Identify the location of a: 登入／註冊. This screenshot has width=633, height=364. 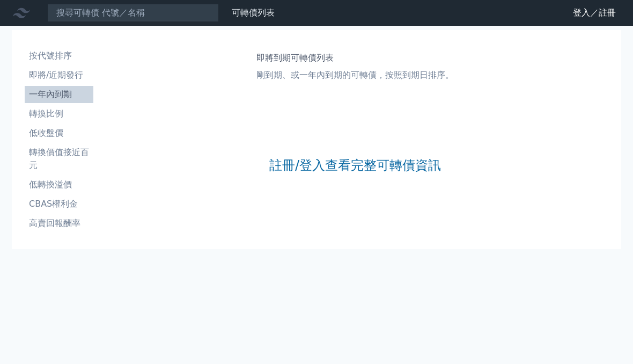
(594, 13).